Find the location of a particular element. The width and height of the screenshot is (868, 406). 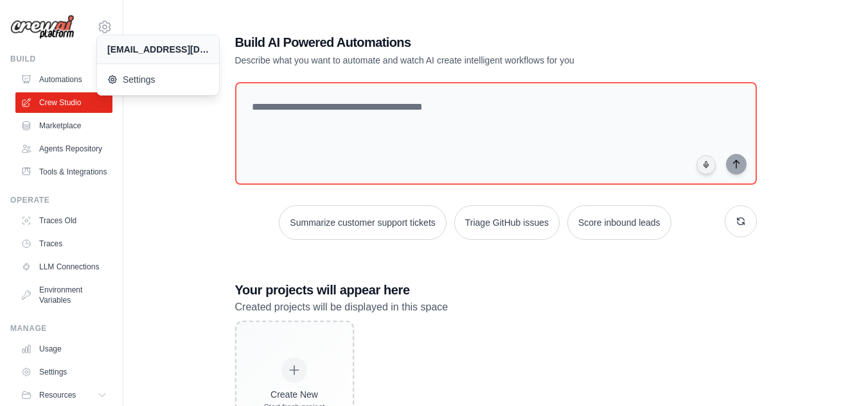

a: Environment Variables is located at coordinates (64, 295).